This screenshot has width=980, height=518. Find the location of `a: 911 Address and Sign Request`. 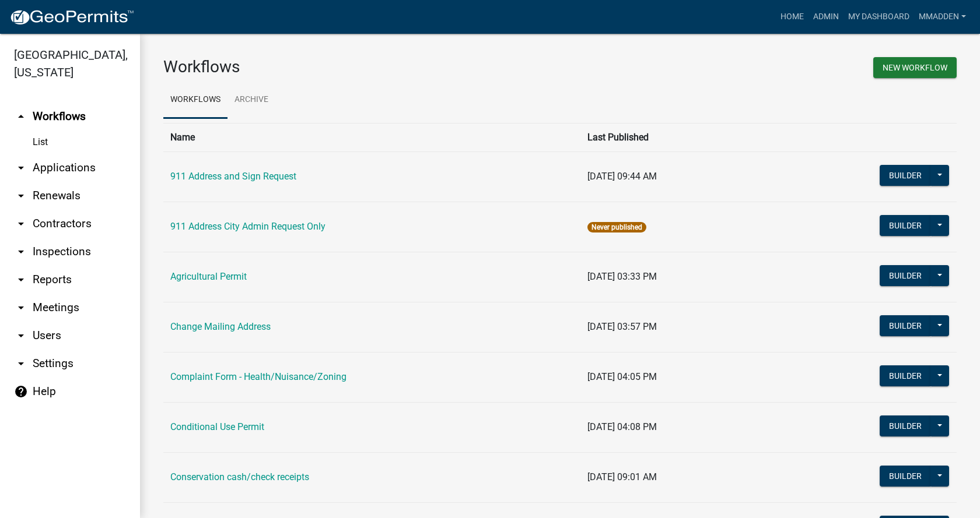

a: 911 Address and Sign Request is located at coordinates (234, 176).